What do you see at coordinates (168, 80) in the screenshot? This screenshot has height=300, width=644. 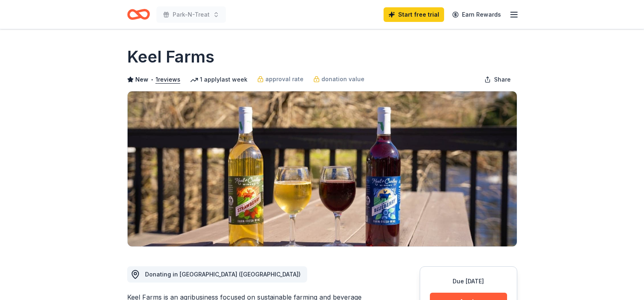 I see `button: 1reviews` at bounding box center [168, 80].